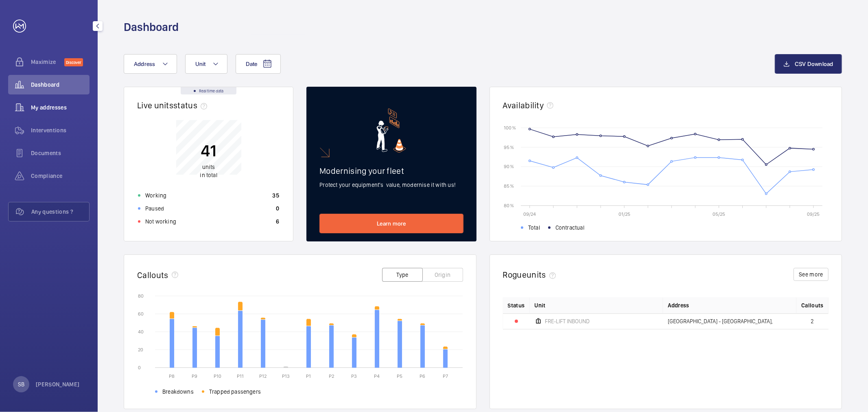 The image size is (868, 412). Describe the element at coordinates (508, 147) in the screenshot. I see `text: 95 %` at that location.